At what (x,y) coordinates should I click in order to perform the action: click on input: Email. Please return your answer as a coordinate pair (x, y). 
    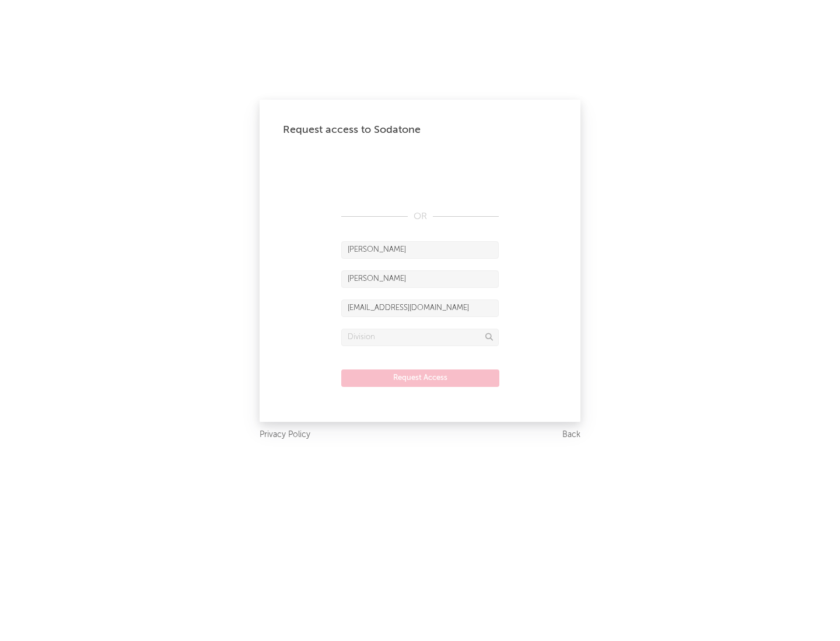
    Looking at the image, I should click on (420, 308).